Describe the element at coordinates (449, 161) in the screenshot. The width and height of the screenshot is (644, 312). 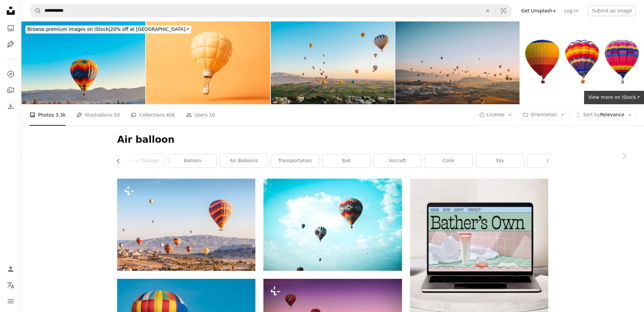
I see `a: color` at that location.